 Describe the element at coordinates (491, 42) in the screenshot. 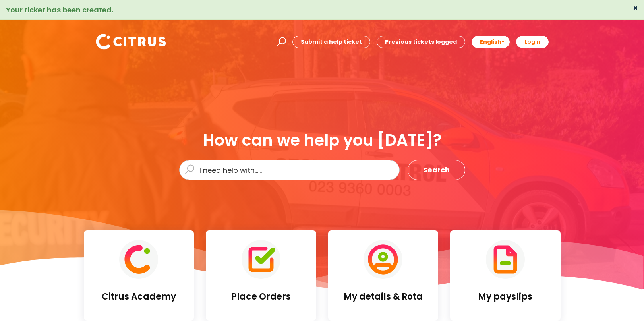

I see `span: English` at that location.